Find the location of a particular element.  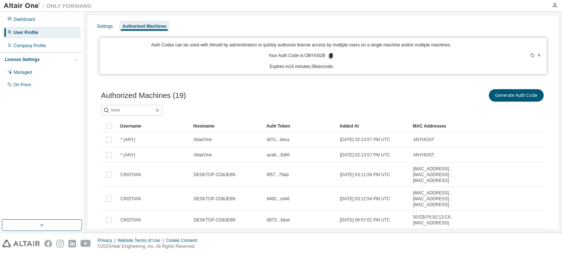

div: Settings is located at coordinates (105, 26).